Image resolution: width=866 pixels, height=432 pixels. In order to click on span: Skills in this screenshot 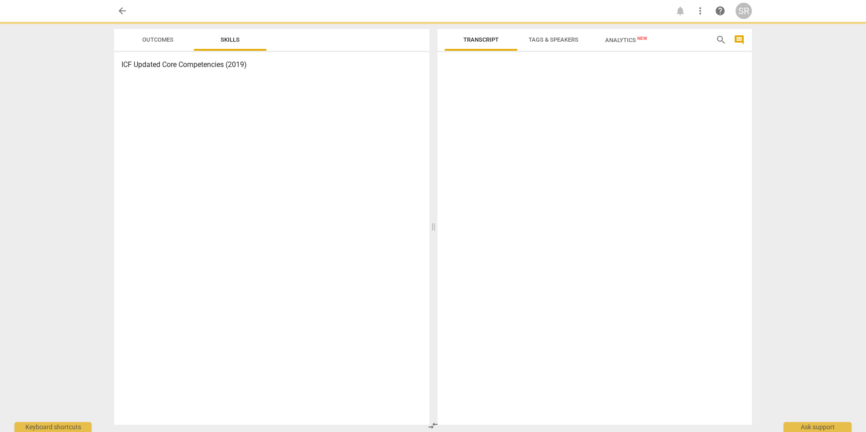, I will do `click(230, 39)`.